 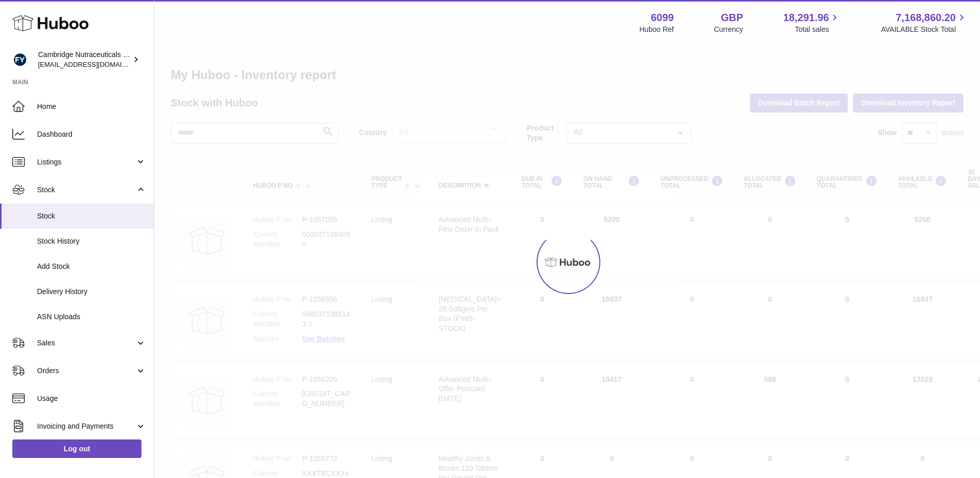 What do you see at coordinates (86, 162) in the screenshot?
I see `span: Listings` at bounding box center [86, 162].